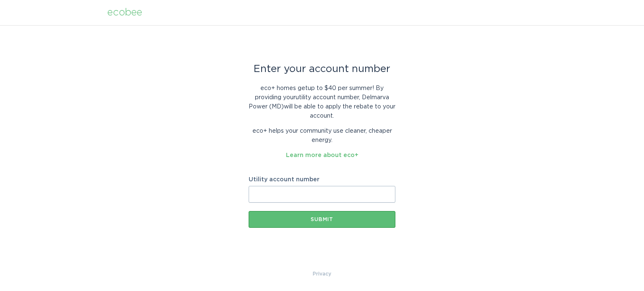  What do you see at coordinates (322, 136) in the screenshot?
I see `p: eco+ helps your community use cleaner, cheaper energy.` at bounding box center [322, 136].